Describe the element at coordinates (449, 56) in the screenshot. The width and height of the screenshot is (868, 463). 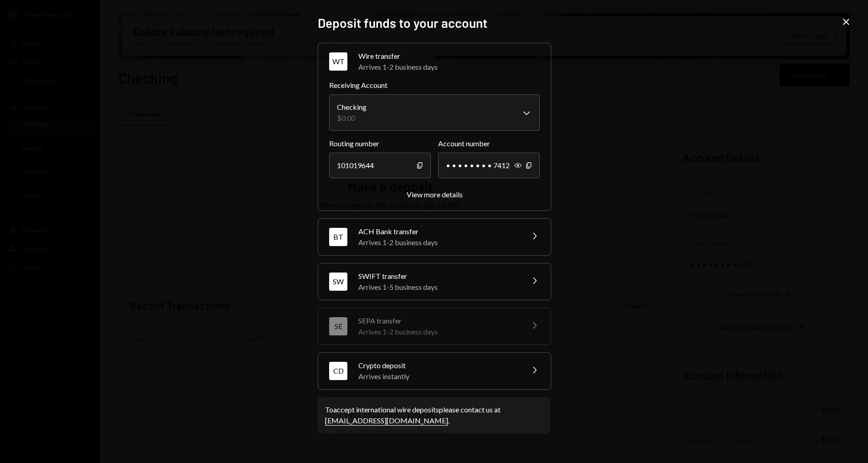
I see `div: Wire transfer` at that location.